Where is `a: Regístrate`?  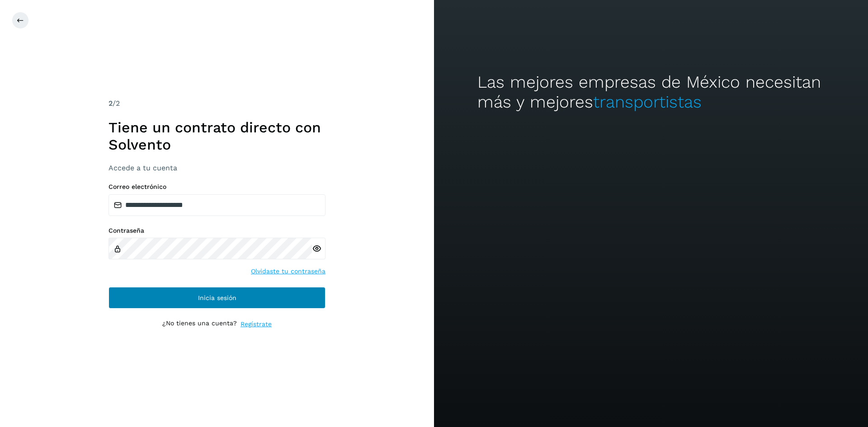
a: Regístrate is located at coordinates (256, 324).